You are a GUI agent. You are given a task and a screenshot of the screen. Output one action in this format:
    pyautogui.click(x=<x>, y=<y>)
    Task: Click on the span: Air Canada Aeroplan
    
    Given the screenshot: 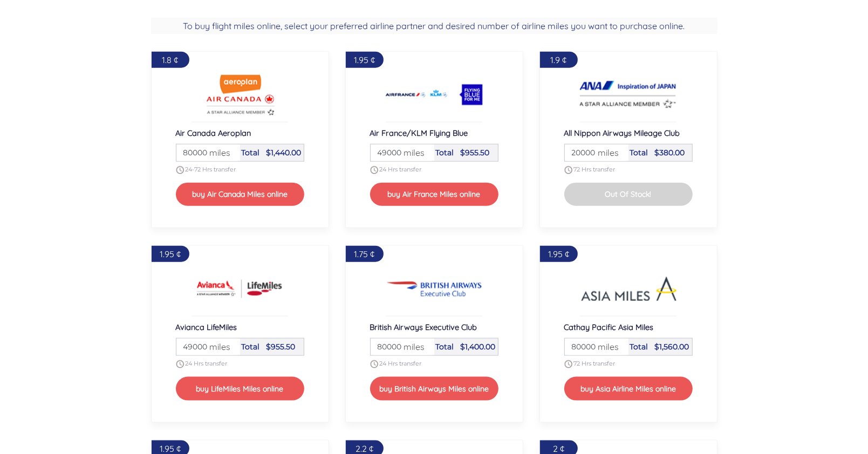 What is the action you would take?
    pyautogui.click(x=214, y=133)
    